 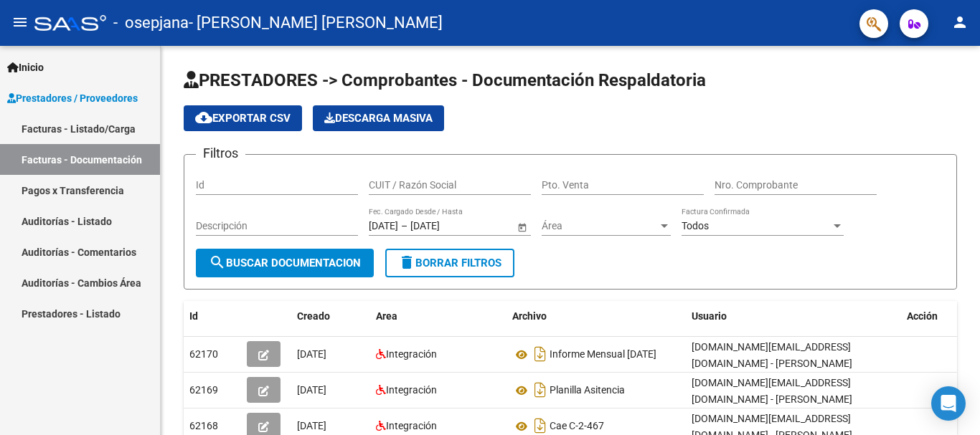 I want to click on span: Area, so click(x=387, y=316).